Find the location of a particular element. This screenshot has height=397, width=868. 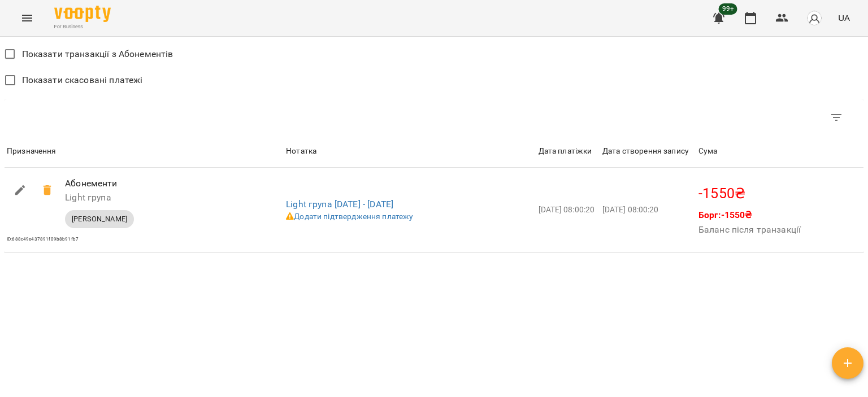

span: Показати транзакції з Абонементів is located at coordinates (98, 54).